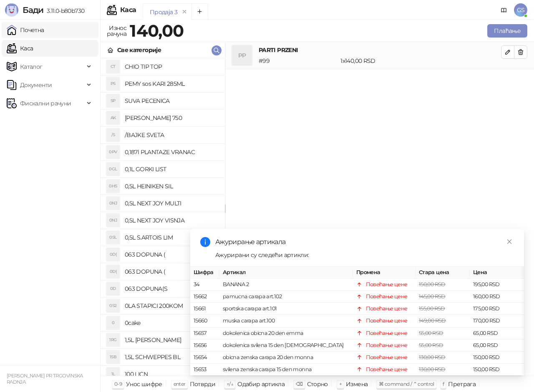  Describe the element at coordinates (113, 118) in the screenshot. I see `div: AK` at that location.